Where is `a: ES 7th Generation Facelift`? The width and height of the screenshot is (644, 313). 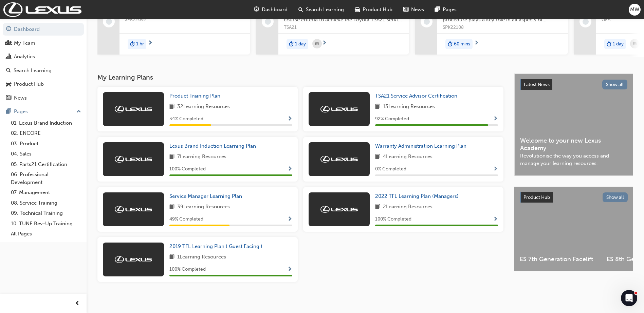
a: ES 7th Generation Facelift is located at coordinates (557, 229).